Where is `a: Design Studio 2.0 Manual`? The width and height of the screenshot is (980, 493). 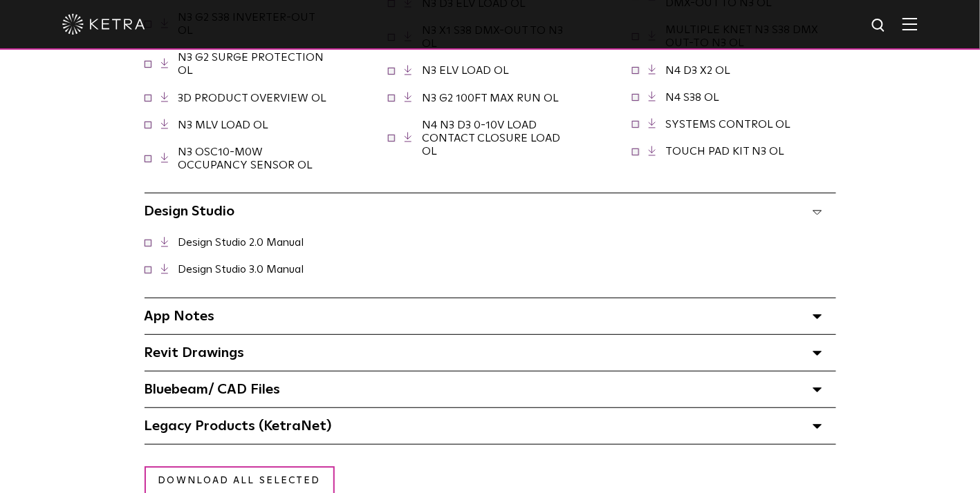
a: Design Studio 2.0 Manual is located at coordinates (242, 242).